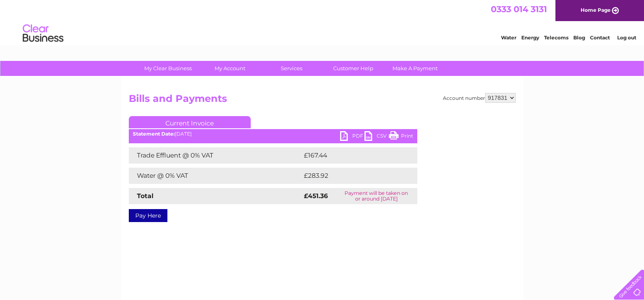 The height and width of the screenshot is (300, 644). What do you see at coordinates (519, 9) in the screenshot?
I see `span: 0333 014 3131` at bounding box center [519, 9].